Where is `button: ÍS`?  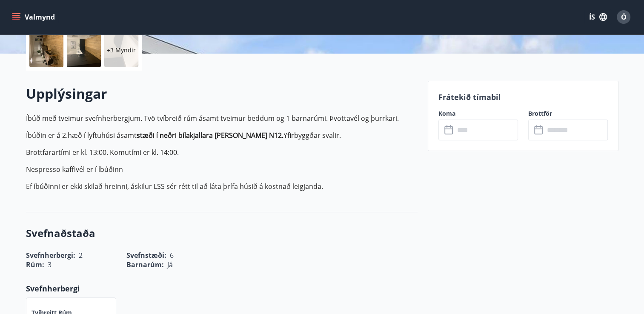
button: ÍS is located at coordinates (599, 17).